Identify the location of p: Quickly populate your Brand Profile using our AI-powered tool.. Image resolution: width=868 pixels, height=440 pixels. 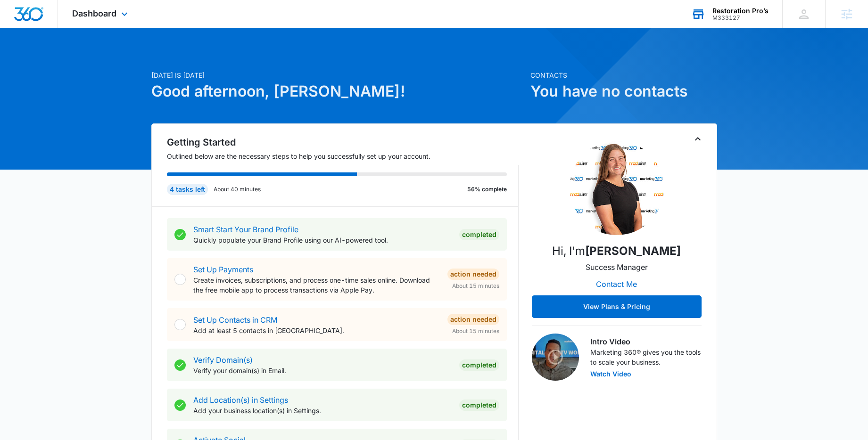
(322, 240).